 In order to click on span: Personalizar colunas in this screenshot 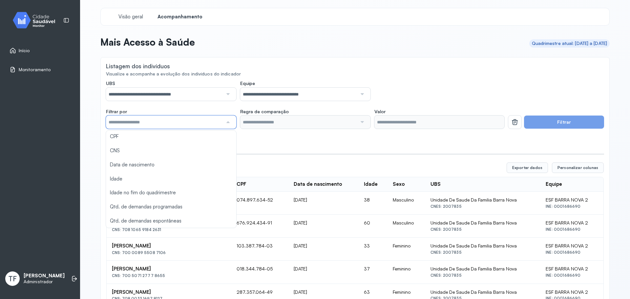, I will do `click(578, 168)`.